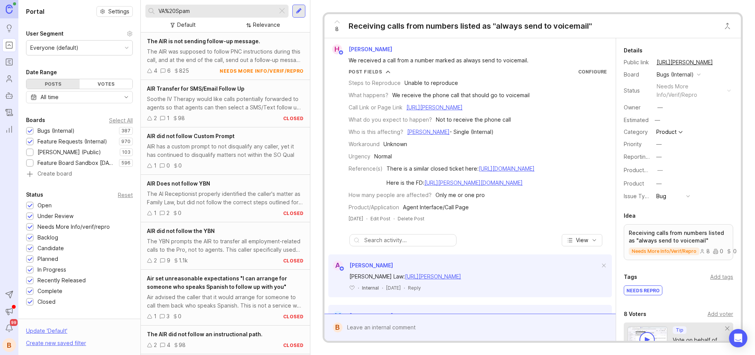 This screenshot has height=355, width=755. I want to click on button: View, so click(582, 240).